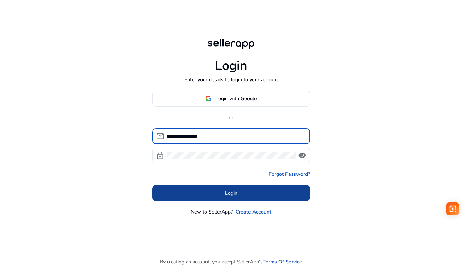 The image size is (462, 272). I want to click on a: Forgot Password?, so click(289, 174).